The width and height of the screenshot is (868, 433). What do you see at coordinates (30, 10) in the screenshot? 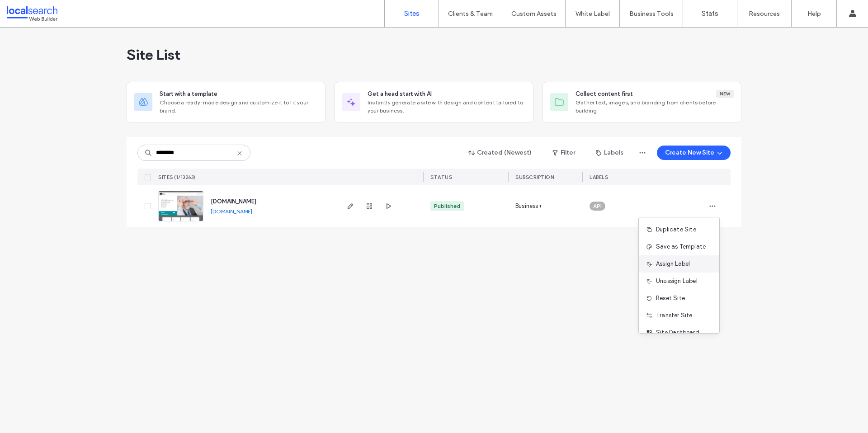
I see `span: Help` at bounding box center [30, 10].